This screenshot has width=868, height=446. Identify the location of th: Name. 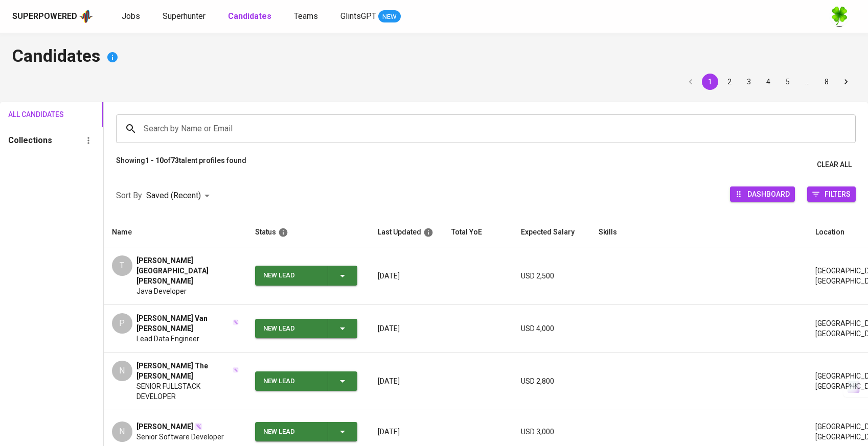
(175, 233).